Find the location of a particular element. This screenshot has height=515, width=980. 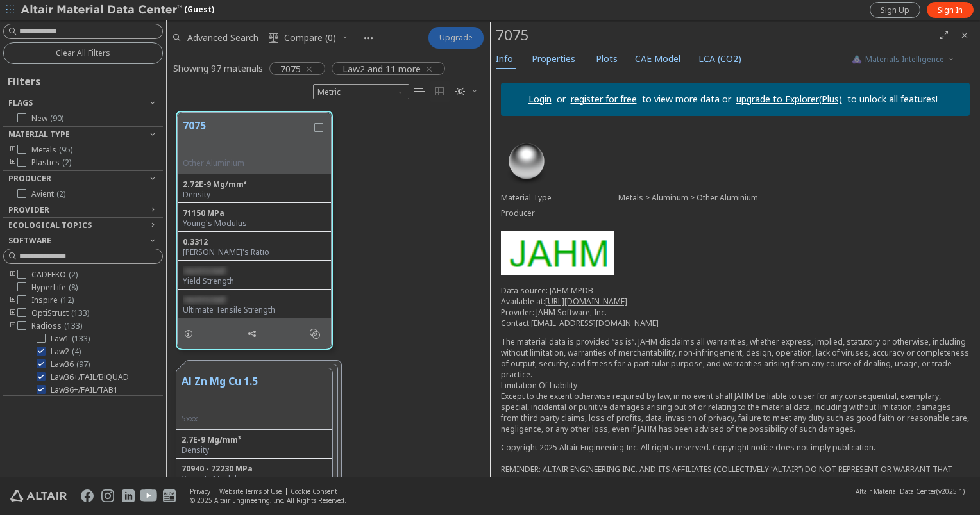

div: 5xxx is located at coordinates (219, 419).